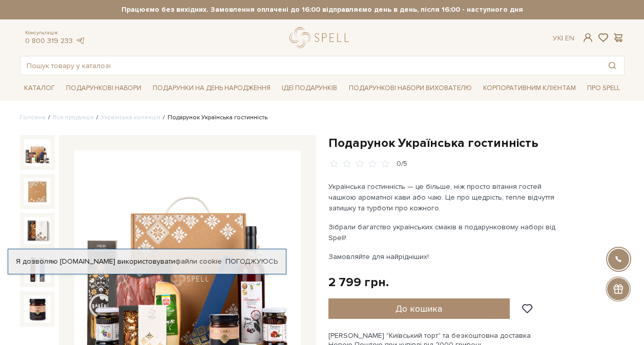 The image size is (644, 345). What do you see at coordinates (448, 256) in the screenshot?
I see `p: Замовляйте для найрідніших!` at bounding box center [448, 256].